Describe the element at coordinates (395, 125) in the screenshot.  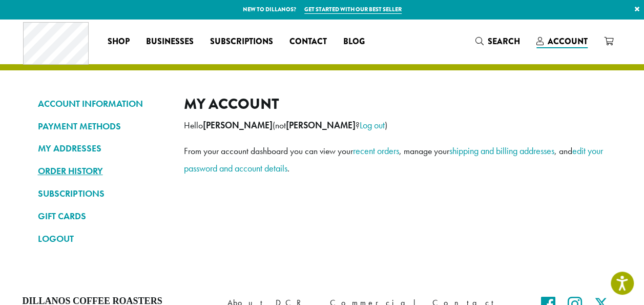
I see `p: Hello (not ? )` at that location.